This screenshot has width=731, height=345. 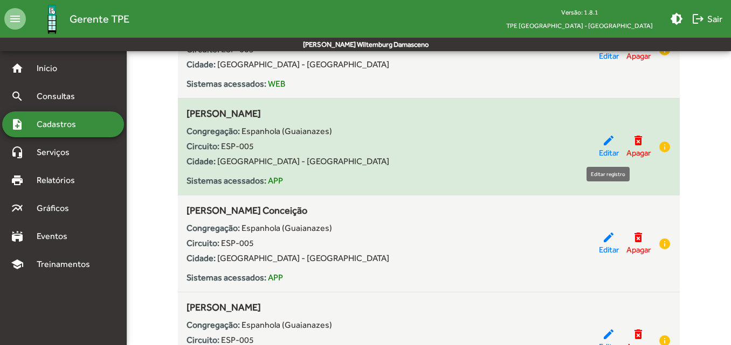 I want to click on button: Sair, so click(x=706, y=19).